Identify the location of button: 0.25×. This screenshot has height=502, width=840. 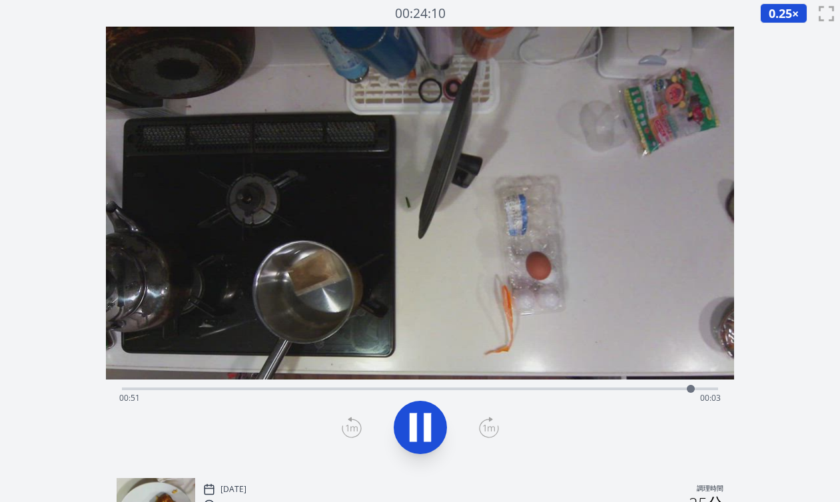
(784, 13).